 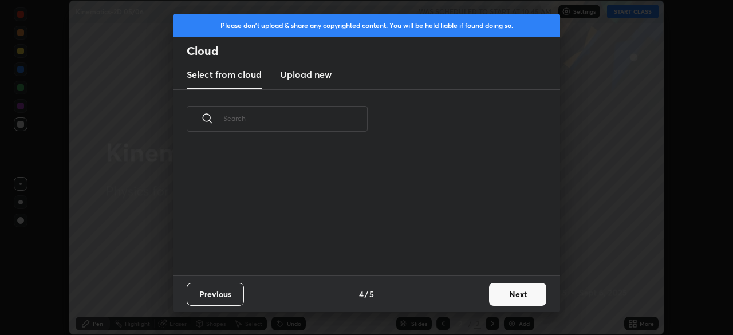 I want to click on h3: Select from cloud, so click(x=224, y=74).